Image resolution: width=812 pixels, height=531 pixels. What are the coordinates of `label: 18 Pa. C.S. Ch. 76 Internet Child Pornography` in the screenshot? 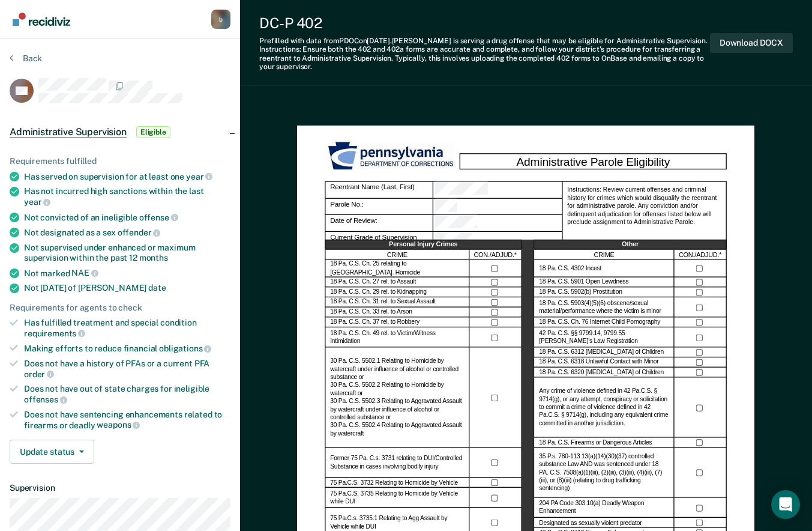 It's located at (600, 322).